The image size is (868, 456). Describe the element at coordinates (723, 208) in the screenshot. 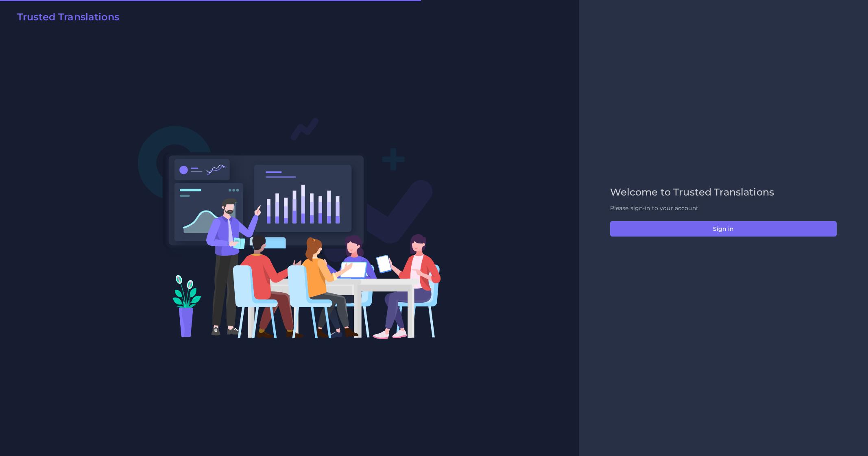

I see `p: Please sign-in to your account` at that location.